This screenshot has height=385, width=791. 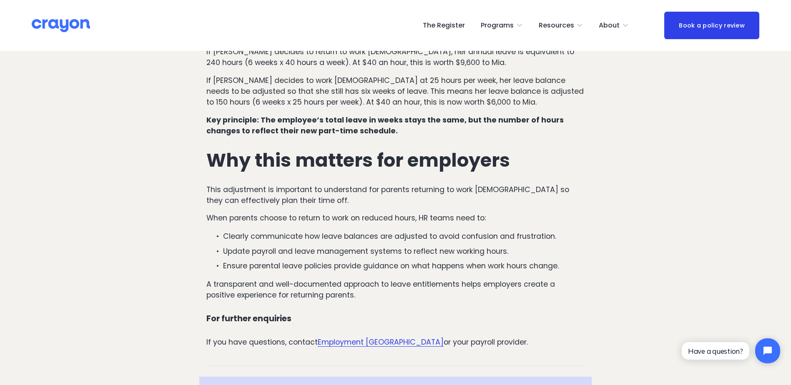 What do you see at coordinates (444, 25) in the screenshot?
I see `a: The Register` at bounding box center [444, 25].